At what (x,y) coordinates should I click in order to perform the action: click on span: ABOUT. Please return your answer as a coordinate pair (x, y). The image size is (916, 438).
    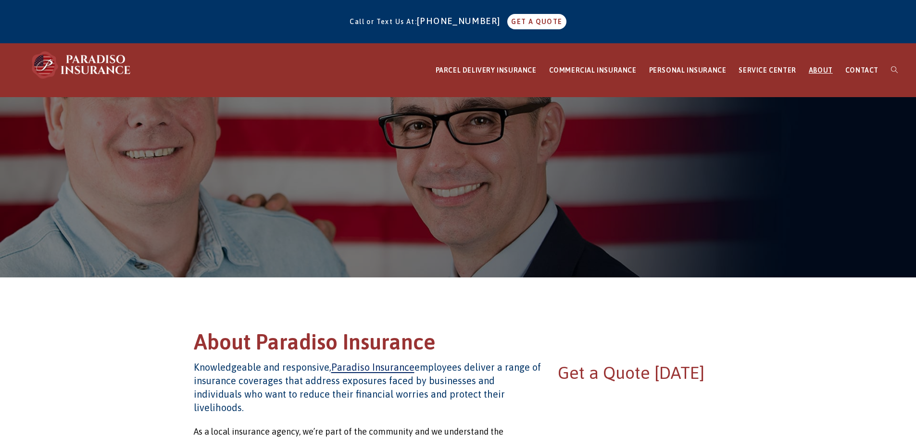
    Looking at the image, I should click on (821, 70).